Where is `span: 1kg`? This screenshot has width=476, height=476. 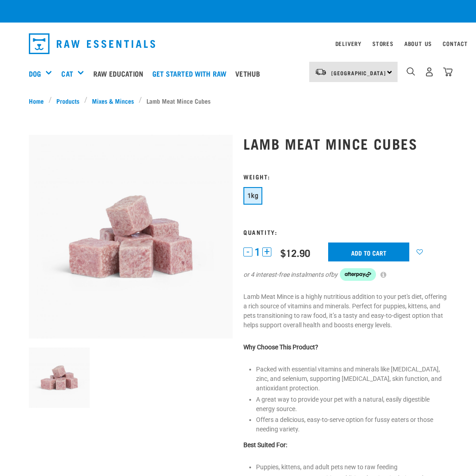
span: 1kg is located at coordinates (253, 196).